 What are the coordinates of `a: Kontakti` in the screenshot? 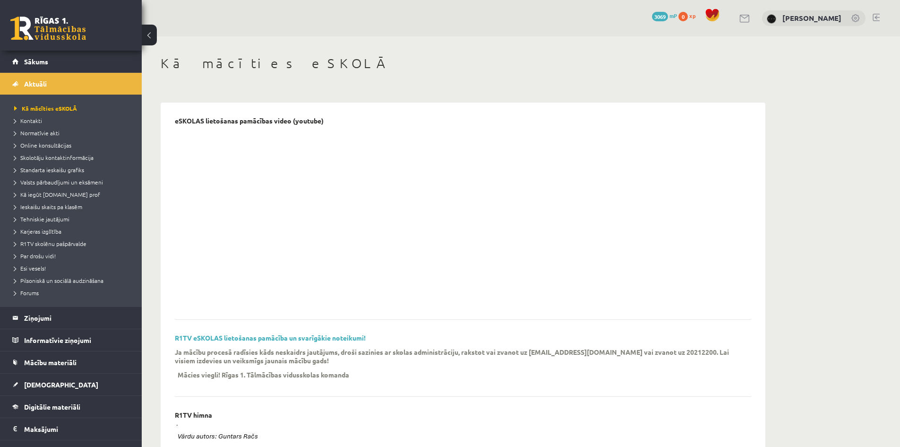 It's located at (73, 121).